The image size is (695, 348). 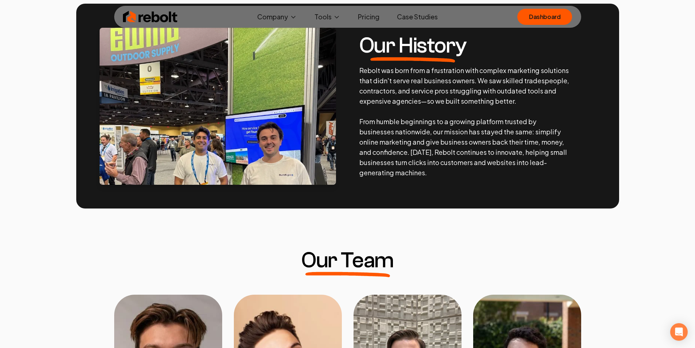 I want to click on button: Tools, so click(x=327, y=17).